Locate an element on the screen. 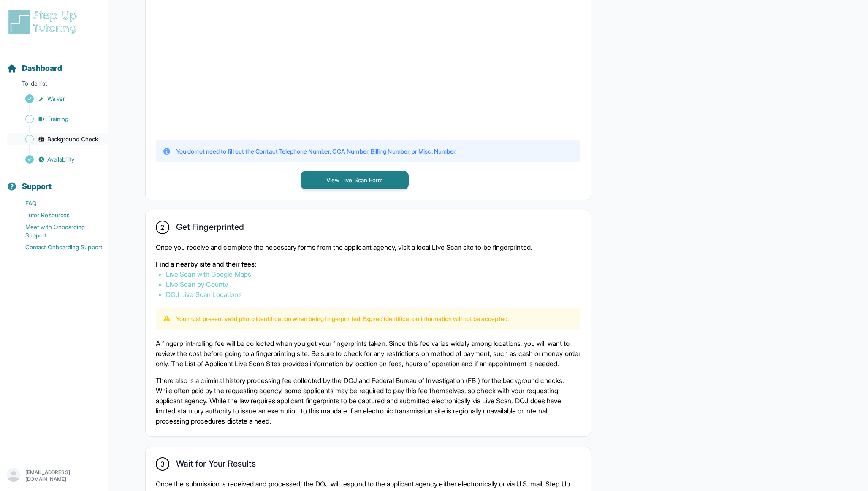 The image size is (868, 491). a: FAQ is located at coordinates (57, 203).